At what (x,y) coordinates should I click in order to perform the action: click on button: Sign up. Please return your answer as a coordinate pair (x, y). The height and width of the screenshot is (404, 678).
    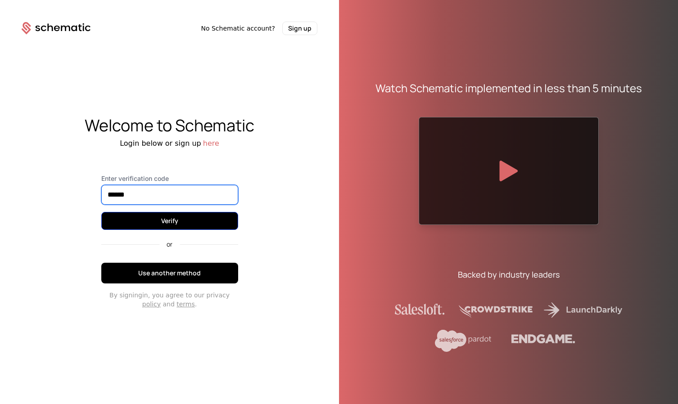
    Looking at the image, I should click on (300, 28).